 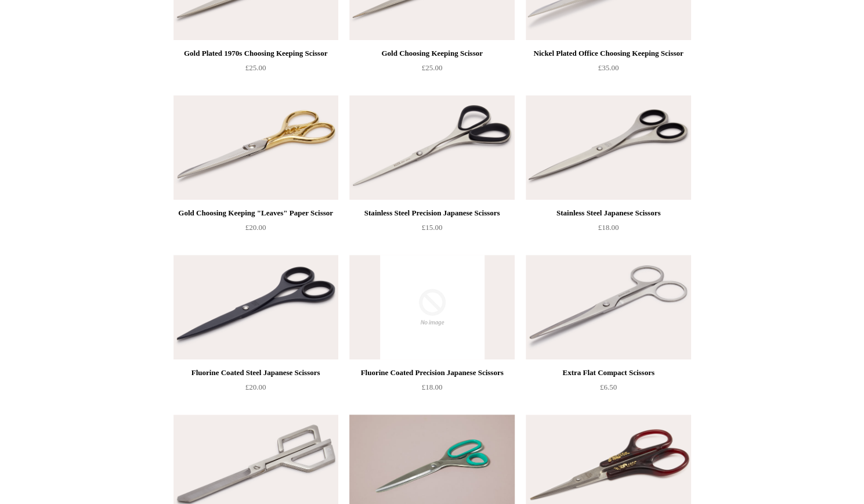 I want to click on img: no-image-2048-a2addb12_grande.gif, so click(x=432, y=307).